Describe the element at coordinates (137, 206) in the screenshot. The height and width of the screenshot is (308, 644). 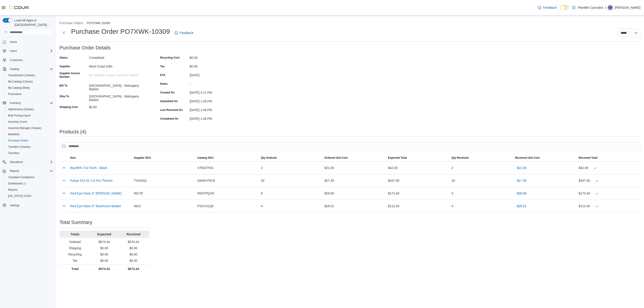
I see `span: 9915` at that location.